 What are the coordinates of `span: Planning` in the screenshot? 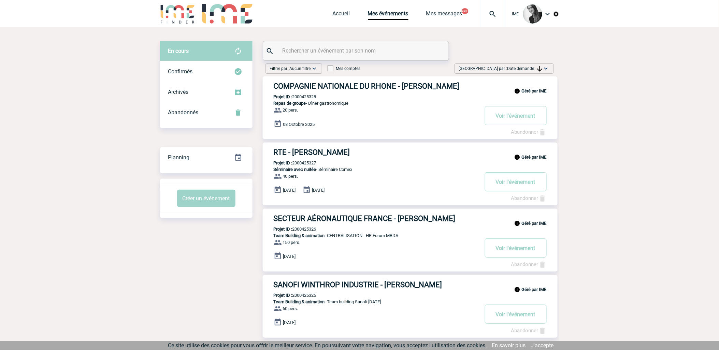 It's located at (179, 157).